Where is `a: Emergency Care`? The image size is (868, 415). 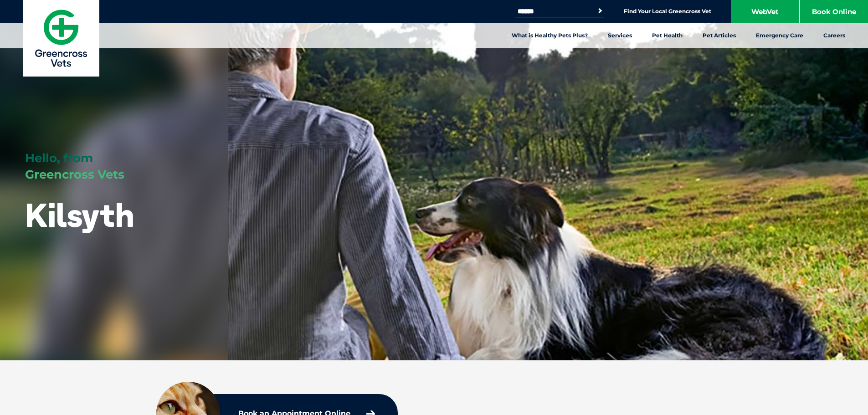 a: Emergency Care is located at coordinates (780, 36).